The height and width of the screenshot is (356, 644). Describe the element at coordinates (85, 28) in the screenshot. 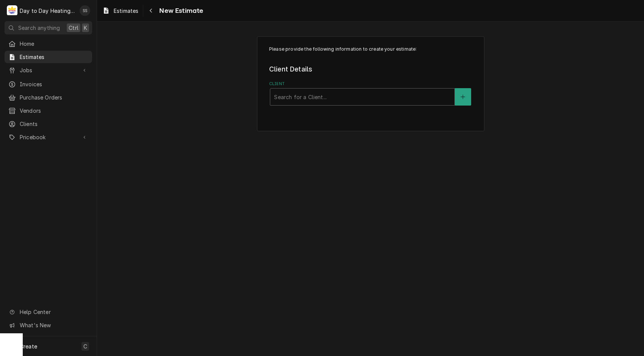

I see `span: K` at that location.